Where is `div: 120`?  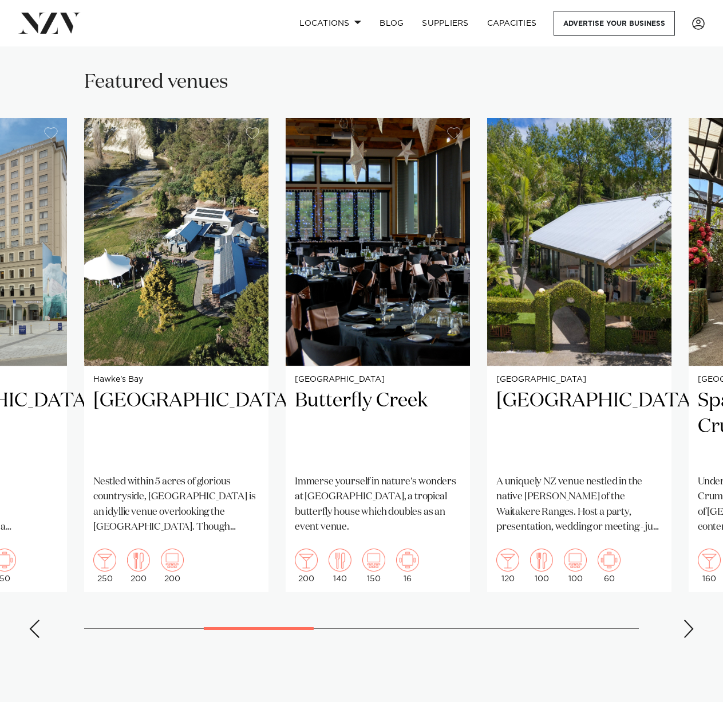
div: 120 is located at coordinates (508, 566).